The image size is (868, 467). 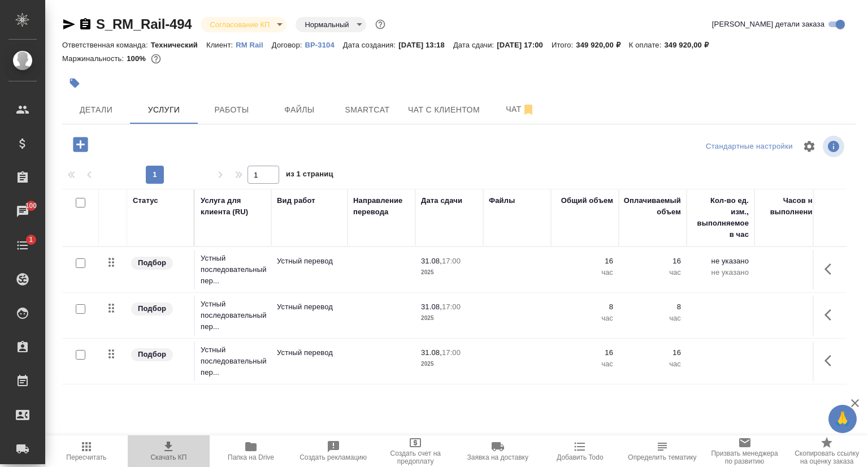 I want to click on span: Настроить таблицу, so click(x=810, y=146).